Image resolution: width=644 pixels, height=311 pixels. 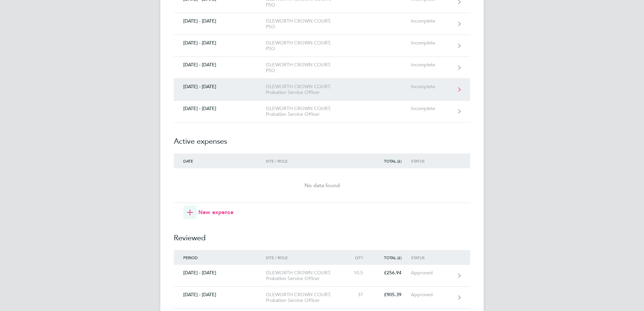 What do you see at coordinates (322, 138) in the screenshot?
I see `h2: Active expenses` at bounding box center [322, 138].